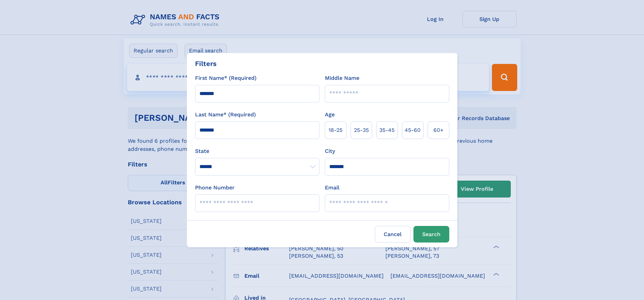  Describe the element at coordinates (330, 151) in the screenshot. I see `label: City` at that location.